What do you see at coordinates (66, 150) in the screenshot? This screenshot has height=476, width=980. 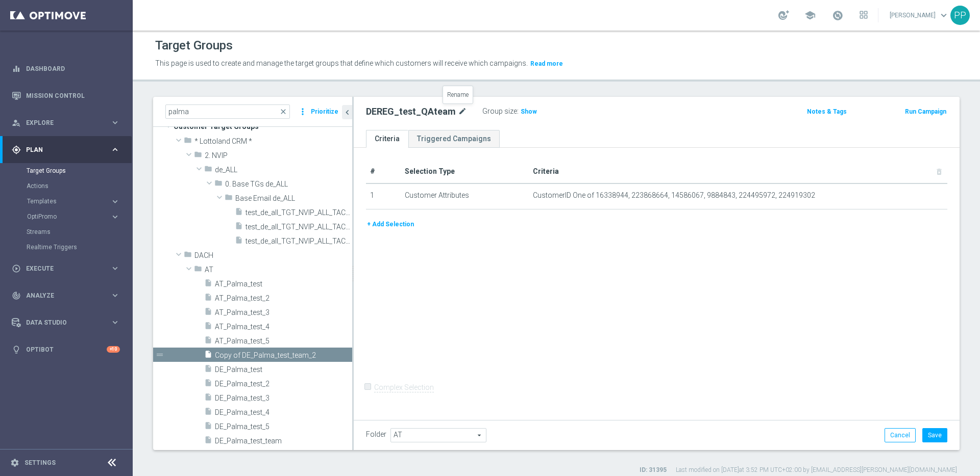 I see `button: gps_fixed Plan keyboard_arrow_right` at bounding box center [66, 150].